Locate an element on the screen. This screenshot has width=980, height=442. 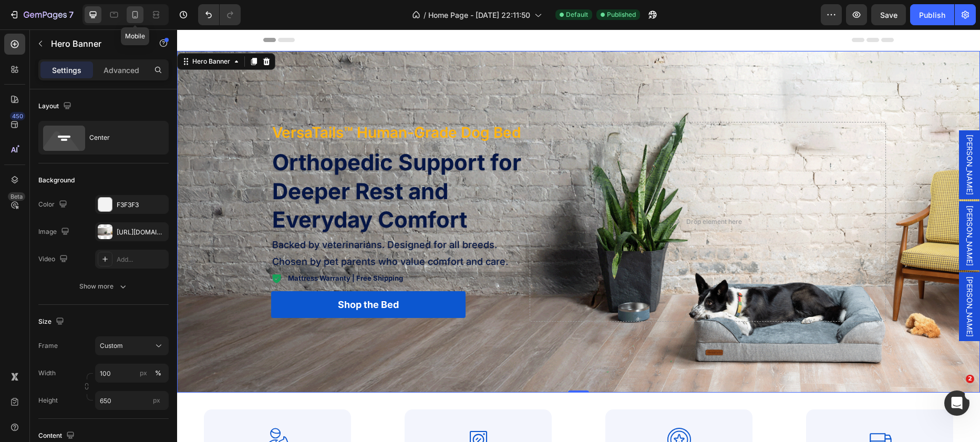
div: Size is located at coordinates (52, 322).